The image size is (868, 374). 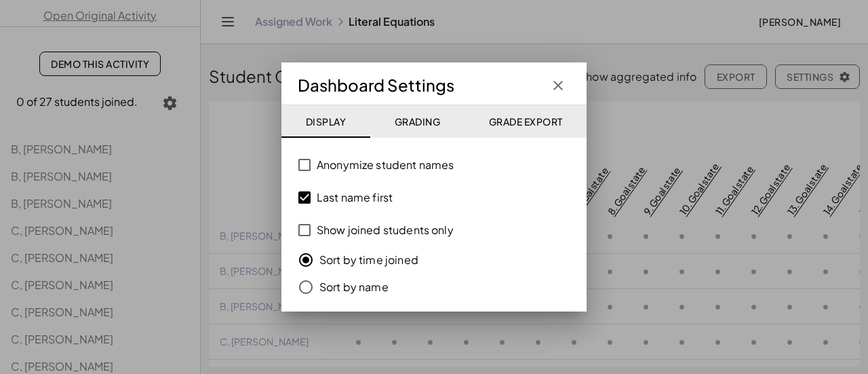 I want to click on span: Grade Export, so click(x=525, y=122).